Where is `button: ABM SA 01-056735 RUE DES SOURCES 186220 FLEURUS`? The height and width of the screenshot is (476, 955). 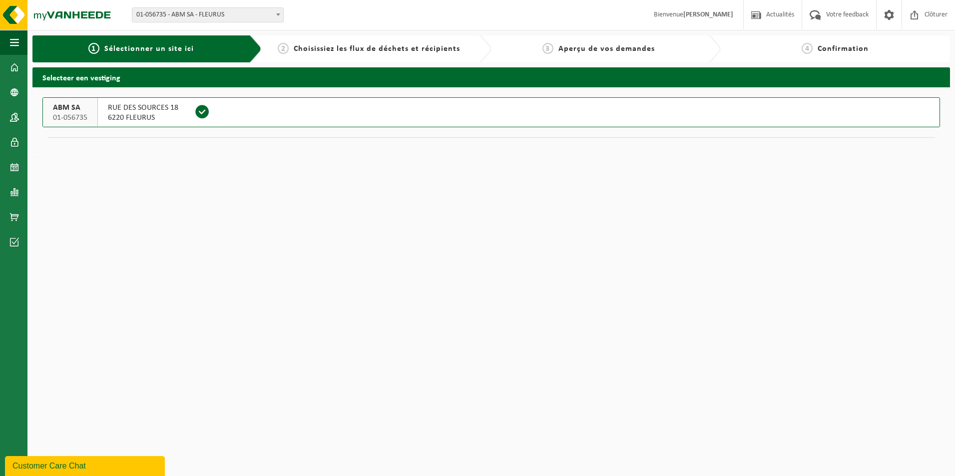
button: ABM SA 01-056735 RUE DES SOURCES 186220 FLEURUS is located at coordinates (491, 112).